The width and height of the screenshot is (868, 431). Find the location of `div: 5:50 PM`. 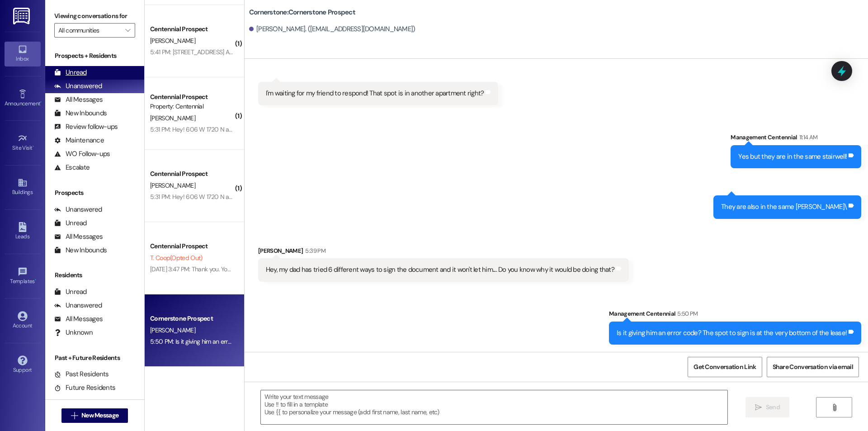

div: 5:50 PM is located at coordinates (686, 313).